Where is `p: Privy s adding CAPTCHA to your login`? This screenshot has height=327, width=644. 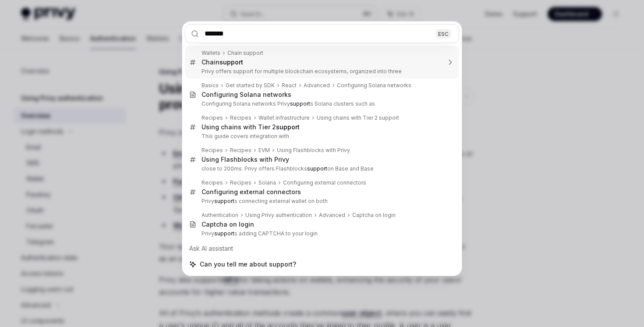 p: Privy s adding CAPTCHA to your login is located at coordinates (321, 234).